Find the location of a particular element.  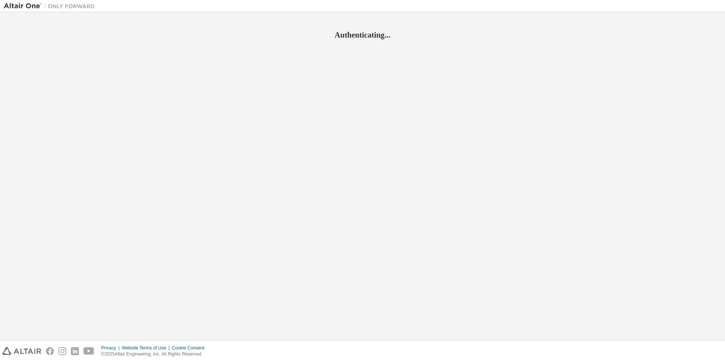

img: altair_logo.svg is located at coordinates (22, 351).